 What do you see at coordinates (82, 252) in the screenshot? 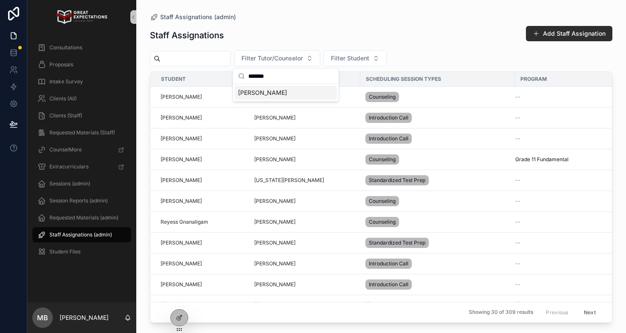
I see `a: Student Files` at bounding box center [82, 252].